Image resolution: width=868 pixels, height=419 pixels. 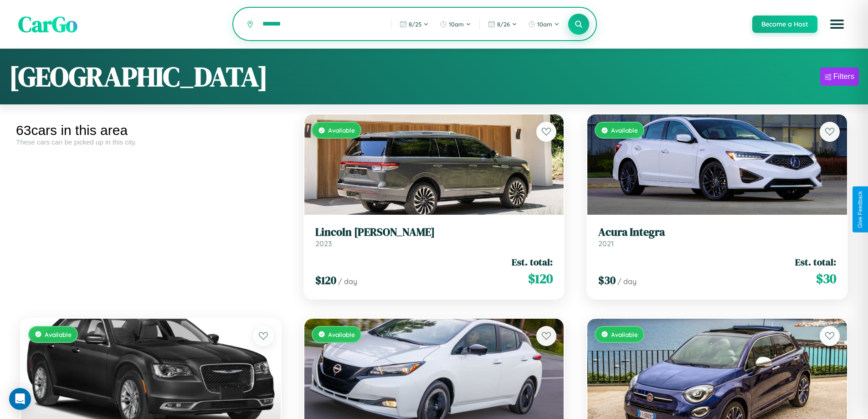 What do you see at coordinates (839, 76) in the screenshot?
I see `button: Filters` at bounding box center [839, 76].